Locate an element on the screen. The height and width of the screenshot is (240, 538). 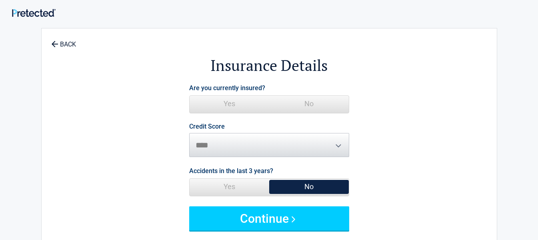
h2: Insurance Details is located at coordinates (269, 65).